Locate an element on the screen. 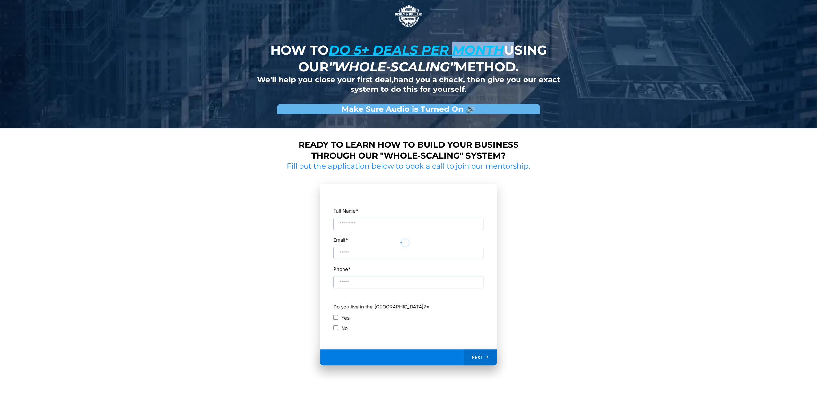 The height and width of the screenshot is (408, 817). label: Full Name is located at coordinates (346, 211).